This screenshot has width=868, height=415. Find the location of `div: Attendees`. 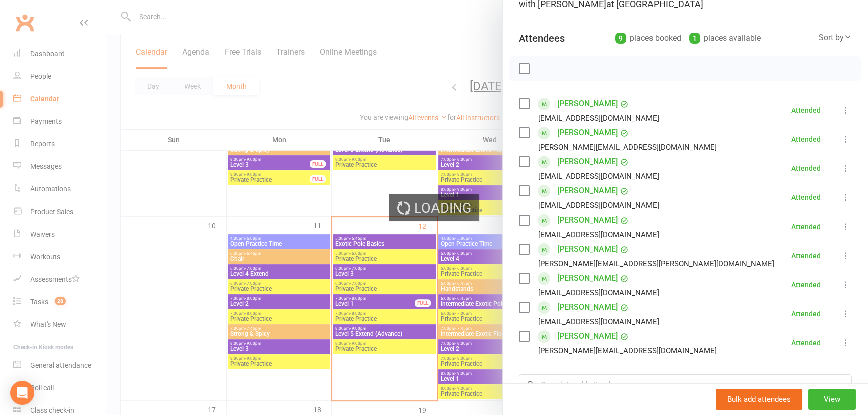

div: Attendees is located at coordinates (542, 38).